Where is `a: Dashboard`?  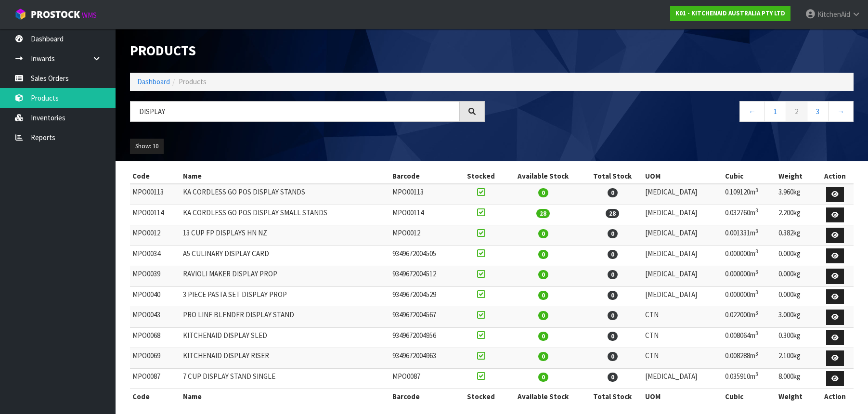
a: Dashboard is located at coordinates (154, 81).